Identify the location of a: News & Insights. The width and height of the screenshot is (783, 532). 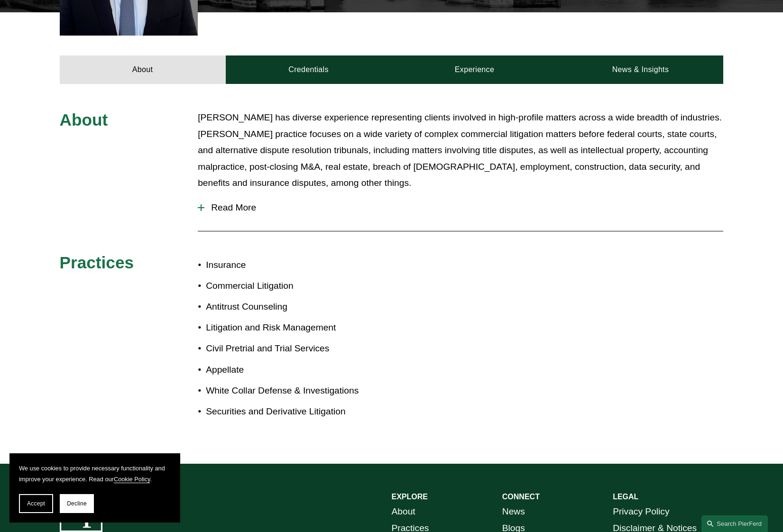
(640, 70).